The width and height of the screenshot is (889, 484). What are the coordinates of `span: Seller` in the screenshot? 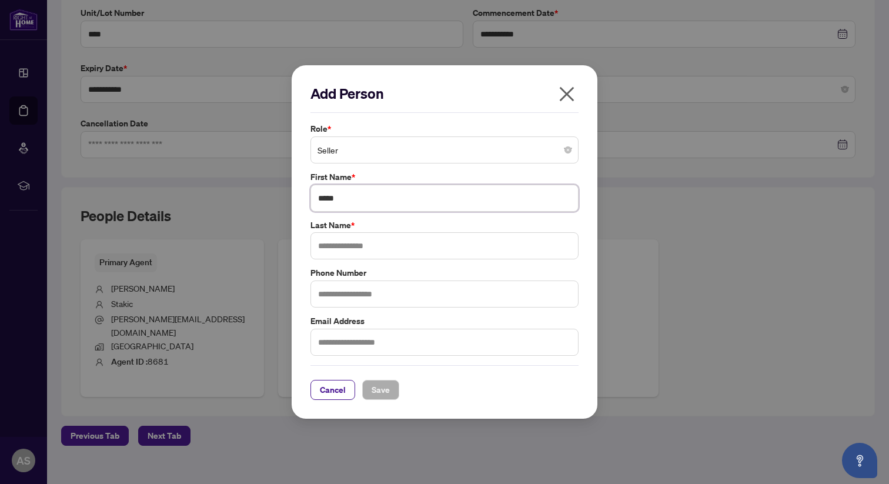 It's located at (444, 150).